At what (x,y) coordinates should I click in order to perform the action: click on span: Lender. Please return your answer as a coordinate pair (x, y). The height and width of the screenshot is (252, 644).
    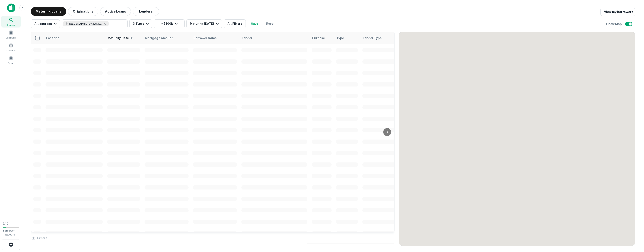
    Looking at the image, I should click on (247, 38).